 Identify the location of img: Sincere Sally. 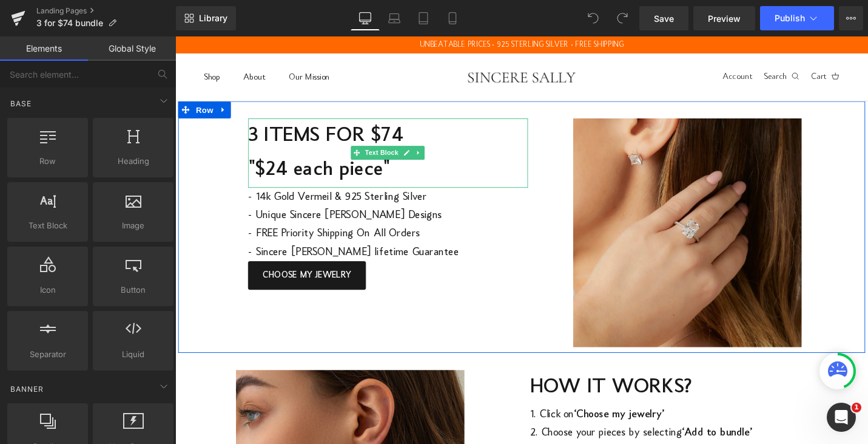
(367, 43).